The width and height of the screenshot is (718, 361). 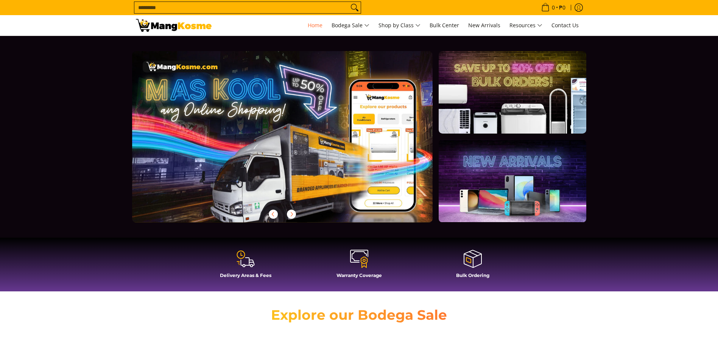 I want to click on span: New Arrivals, so click(x=484, y=25).